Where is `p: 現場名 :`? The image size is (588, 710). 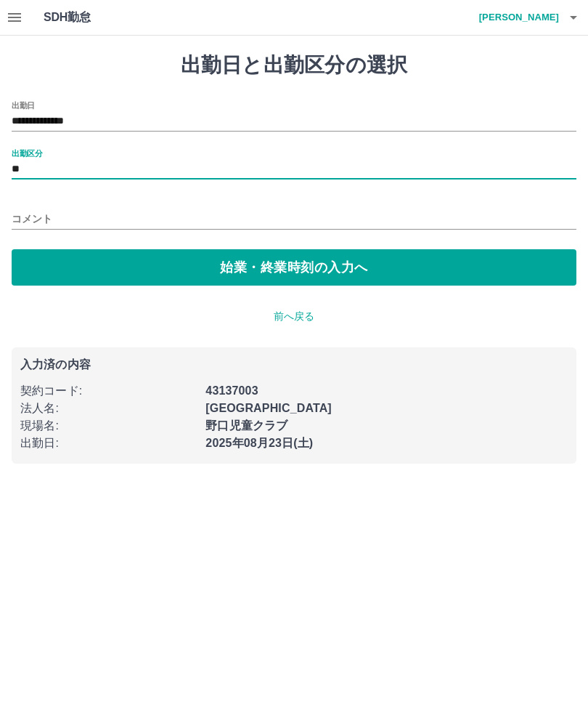 p: 現場名 : is located at coordinates (108, 426).